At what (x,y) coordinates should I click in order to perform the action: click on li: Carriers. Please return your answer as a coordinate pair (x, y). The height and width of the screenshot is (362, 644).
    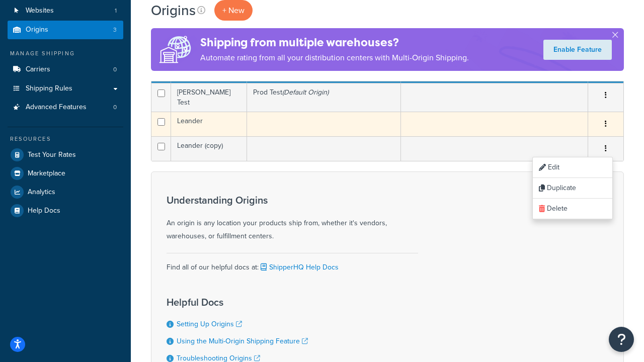
    Looking at the image, I should click on (65, 69).